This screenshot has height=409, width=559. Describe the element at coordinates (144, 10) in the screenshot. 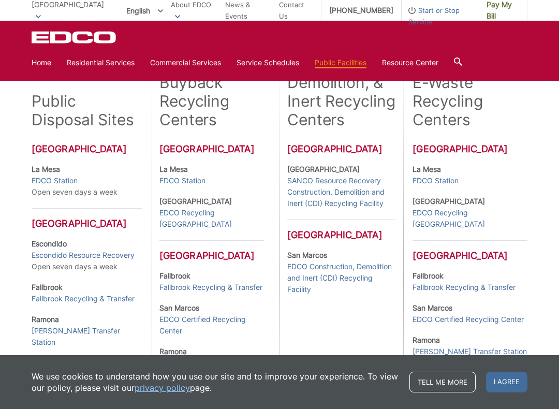

I see `span: English` at that location.